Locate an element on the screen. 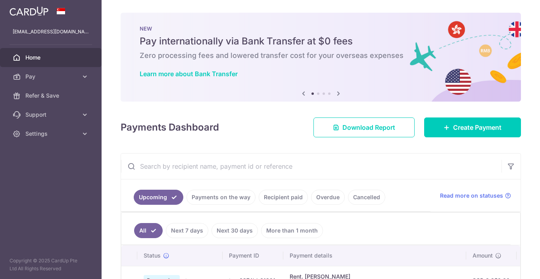 The width and height of the screenshot is (540, 279). h5: Pay internationally via Bank Transfer at $0 fees is located at coordinates (320, 41).